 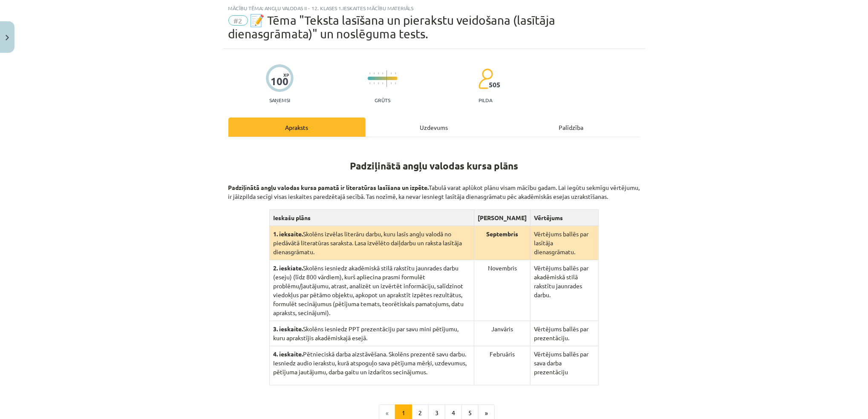 I want to click on div: Palīdzība, so click(x=572, y=127).